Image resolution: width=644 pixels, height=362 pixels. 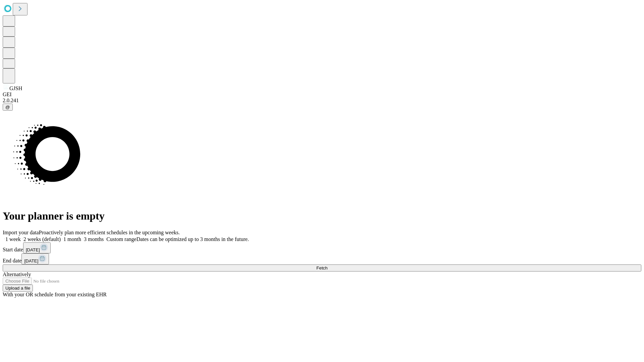 I want to click on div: 2.0.241, so click(x=322, y=100).